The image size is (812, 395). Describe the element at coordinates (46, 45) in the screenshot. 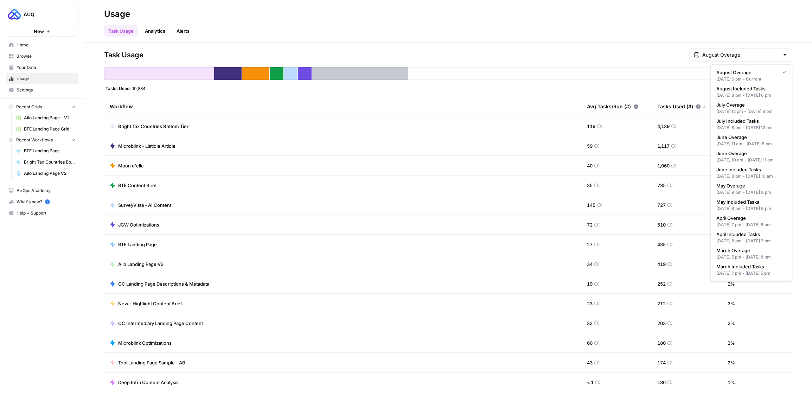

I see `span: Home` at that location.